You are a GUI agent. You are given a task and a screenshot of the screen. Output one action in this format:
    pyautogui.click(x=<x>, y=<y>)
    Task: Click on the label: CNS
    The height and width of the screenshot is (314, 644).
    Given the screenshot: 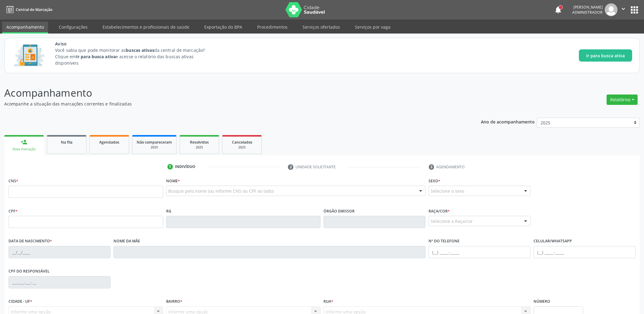 What is the action you would take?
    pyautogui.click(x=13, y=181)
    